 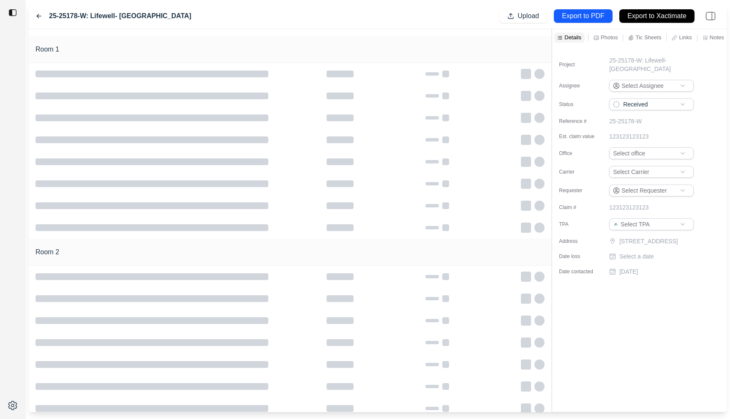 What do you see at coordinates (685, 37) in the screenshot?
I see `p: Links` at bounding box center [685, 37].